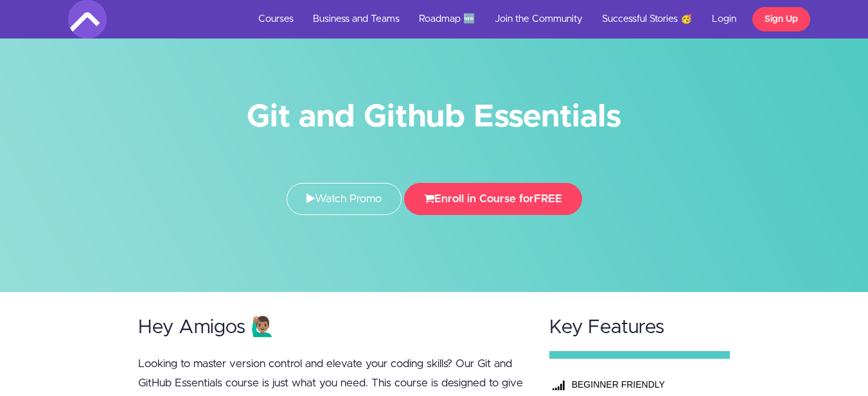 The image size is (868, 396). What do you see at coordinates (548, 198) in the screenshot?
I see `span: FREE` at bounding box center [548, 198].